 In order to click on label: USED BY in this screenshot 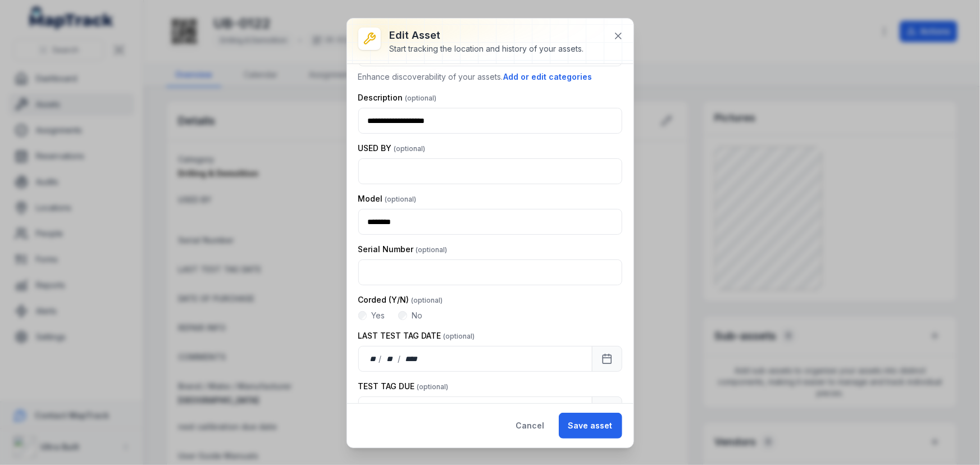, I will do `click(392, 149)`.